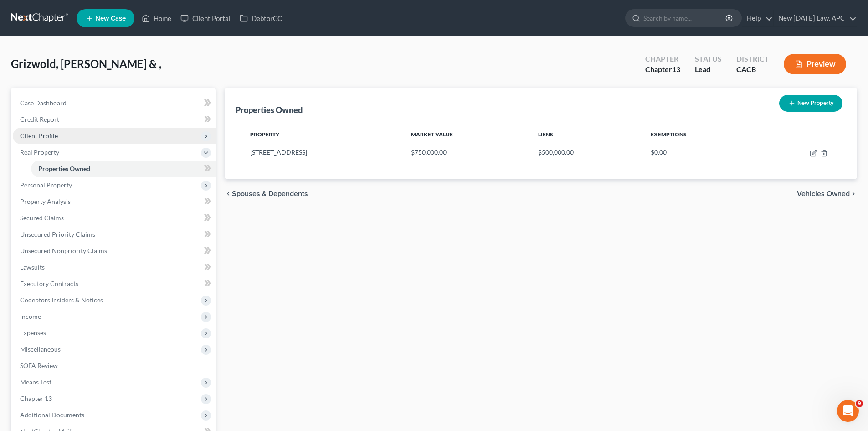 This screenshot has width=868, height=431. Describe the element at coordinates (824, 194) in the screenshot. I see `span: Vehicles Owned` at that location.